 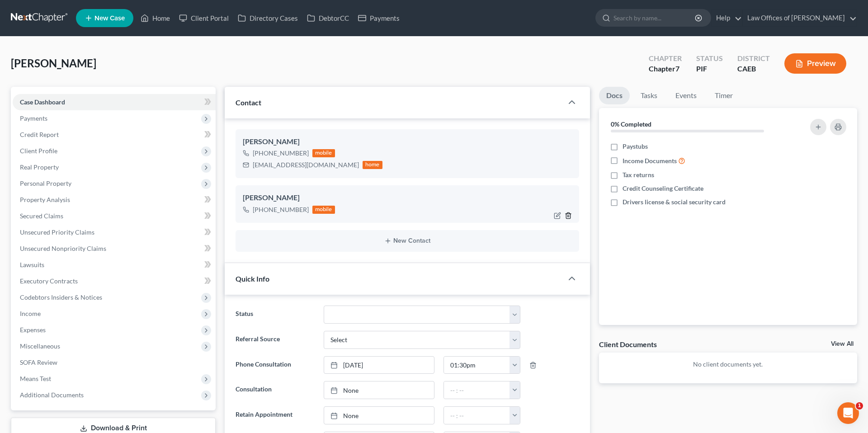 What do you see at coordinates (114, 102) in the screenshot?
I see `a: Case Dashboard` at bounding box center [114, 102].